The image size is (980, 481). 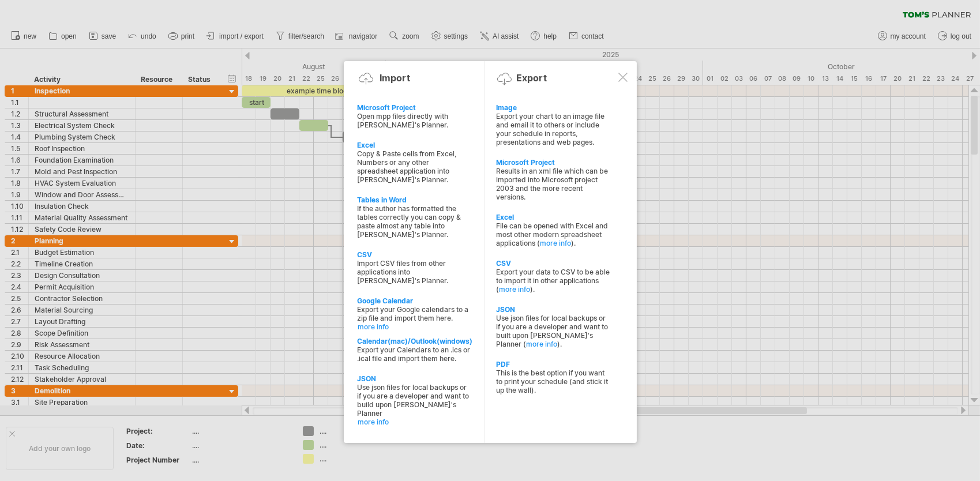 I want to click on div: Export your data to CSV to be able to import it in other applications ( )., so click(x=553, y=280).